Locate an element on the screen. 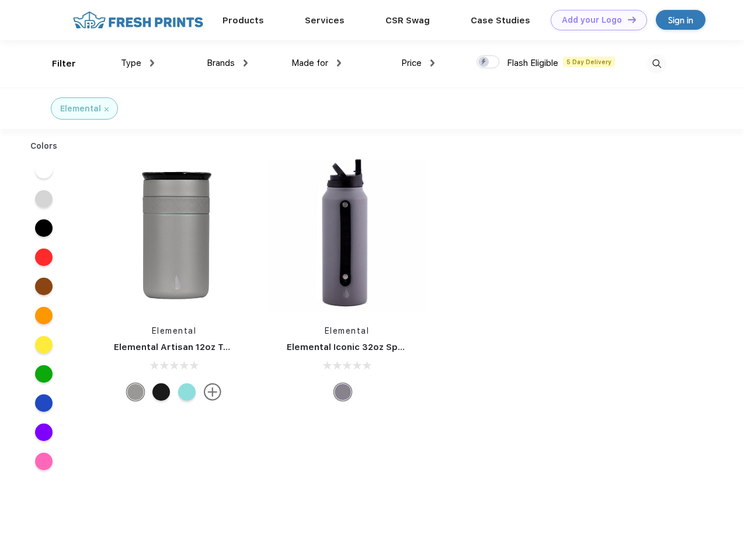  a: CSR Swag is located at coordinates (407, 20).